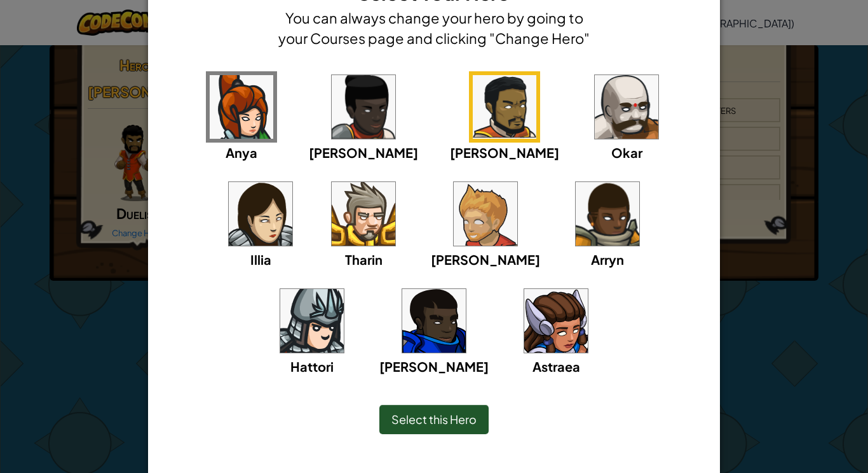 The height and width of the screenshot is (473, 868). I want to click on span: Okar, so click(627, 152).